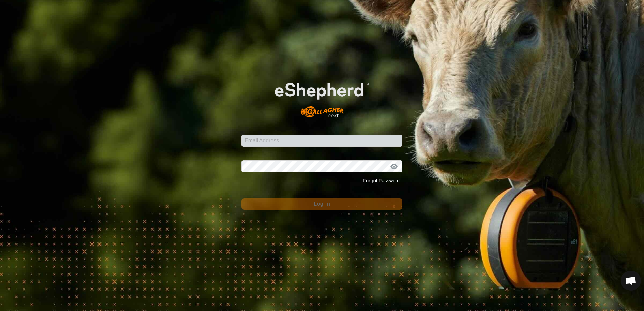 This screenshot has height=311, width=644. I want to click on div: Open chat, so click(631, 281).